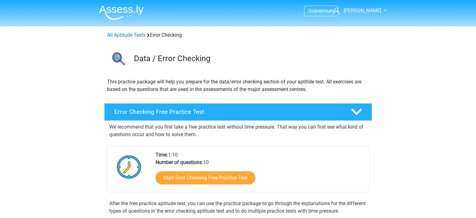 This screenshot has height=218, width=476. Describe the element at coordinates (126, 35) in the screenshot. I see `a: All Aptitude Tests` at that location.